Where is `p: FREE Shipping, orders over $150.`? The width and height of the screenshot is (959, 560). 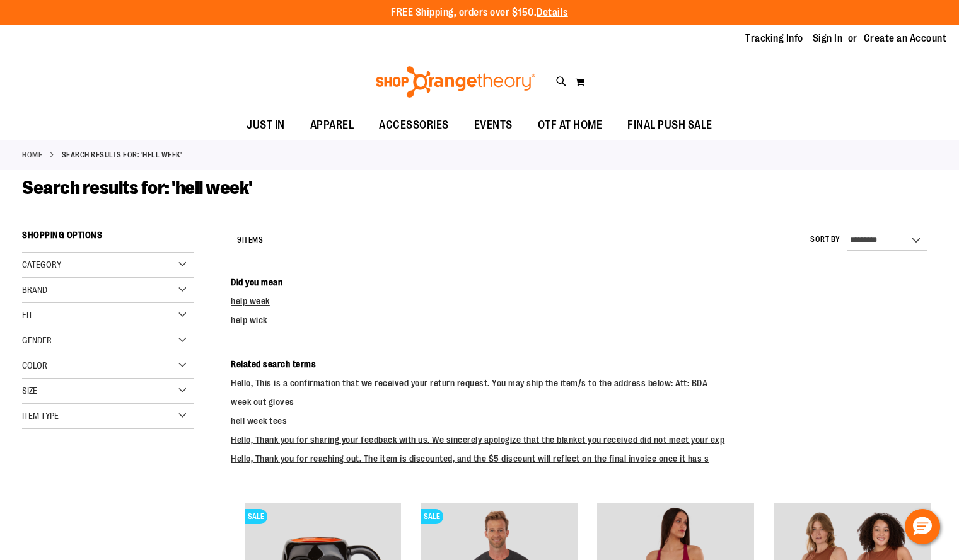
p: FREE Shipping, orders over $150. is located at coordinates (480, 13).